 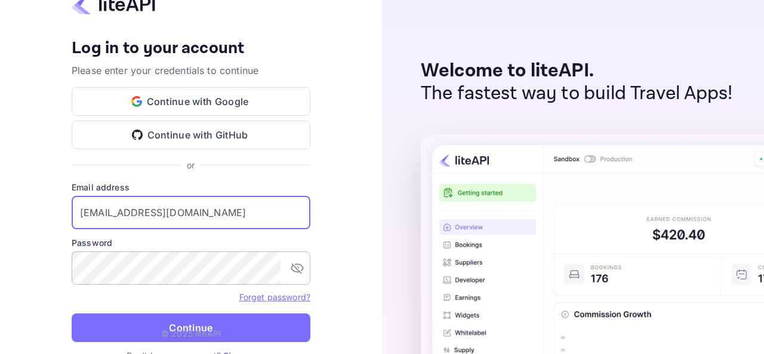 What do you see at coordinates (191, 213) in the screenshot?
I see `input: Enter your email address` at bounding box center [191, 213].